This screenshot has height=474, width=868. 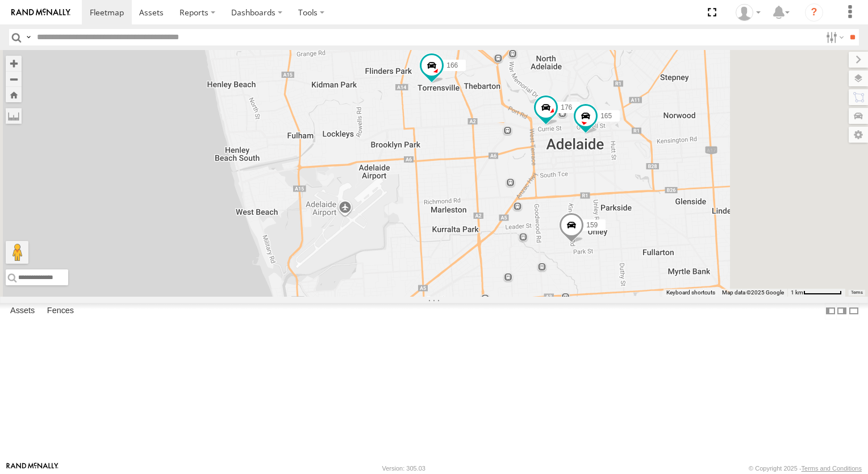 What do you see at coordinates (592, 225) in the screenshot?
I see `span: 159` at bounding box center [592, 225].